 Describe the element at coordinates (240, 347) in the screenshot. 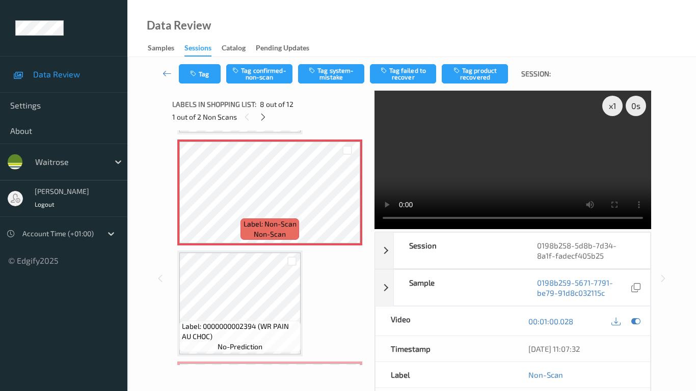

I see `span: no-prediction` at that location.